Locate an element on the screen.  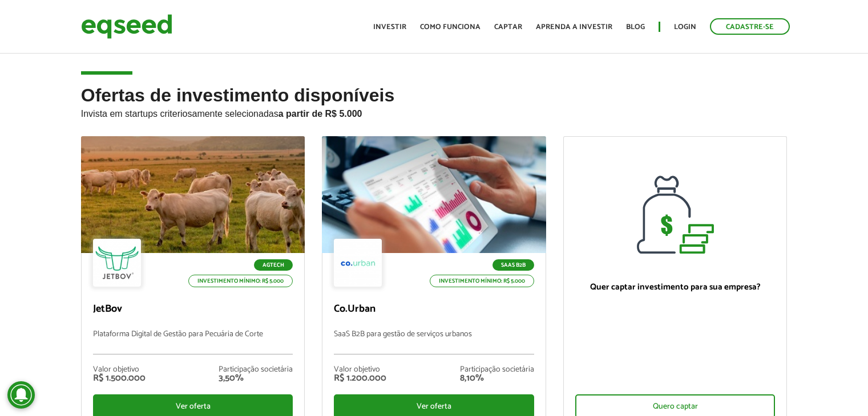
a: Investir is located at coordinates (390, 27).